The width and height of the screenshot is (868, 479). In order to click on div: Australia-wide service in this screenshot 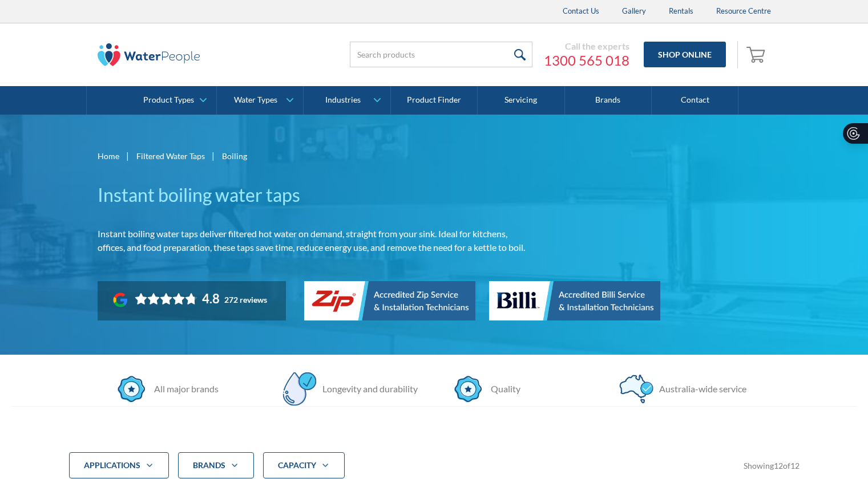, I will do `click(699, 389)`.